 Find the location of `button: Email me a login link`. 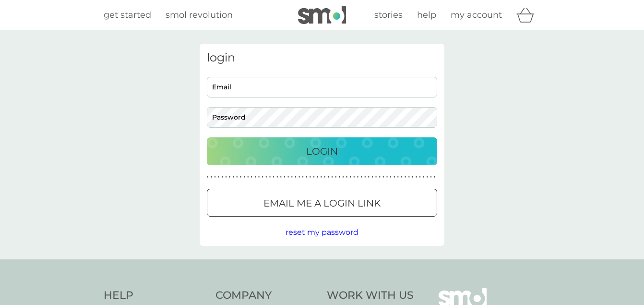

button: Email me a login link is located at coordinates (322, 203).